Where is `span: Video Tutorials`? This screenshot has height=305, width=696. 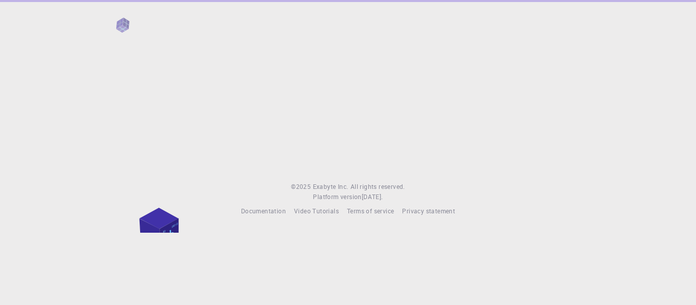 span: Video Tutorials is located at coordinates (317, 211).